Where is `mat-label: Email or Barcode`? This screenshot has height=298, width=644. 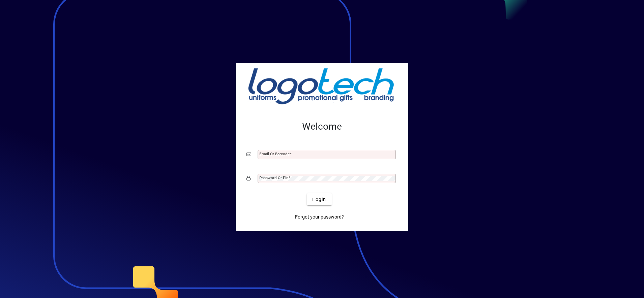 mat-label: Email or Barcode is located at coordinates (275, 154).